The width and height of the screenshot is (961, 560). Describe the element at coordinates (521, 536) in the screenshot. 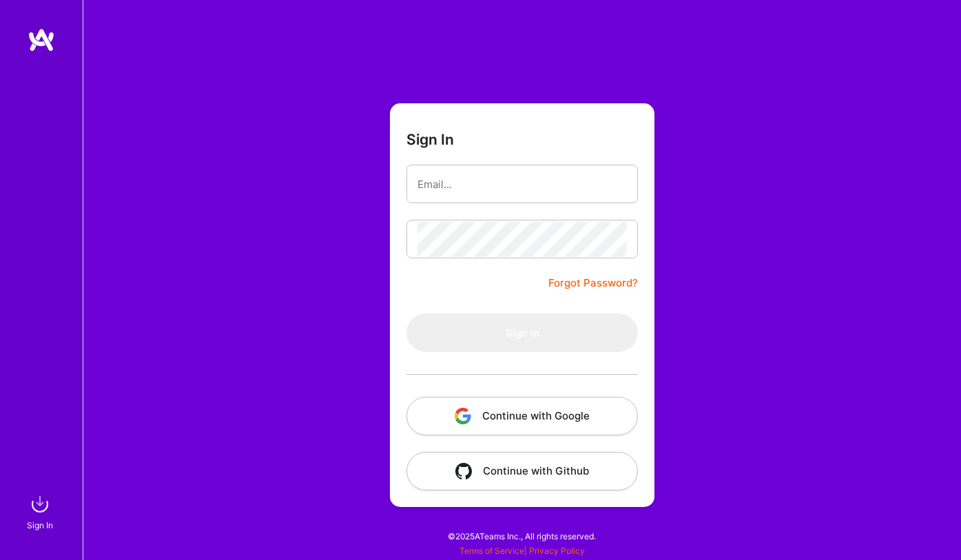

I see `div: © 2025 ATeams Inc., All rights reserved.` at that location.